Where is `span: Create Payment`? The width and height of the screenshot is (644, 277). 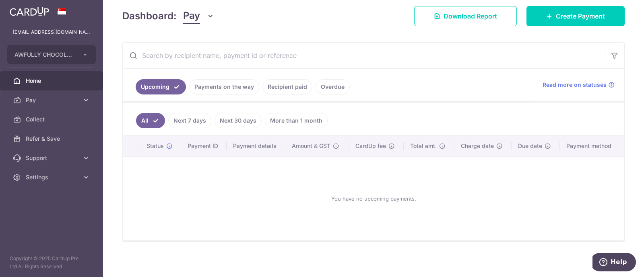
span: Create Payment is located at coordinates (580, 16).